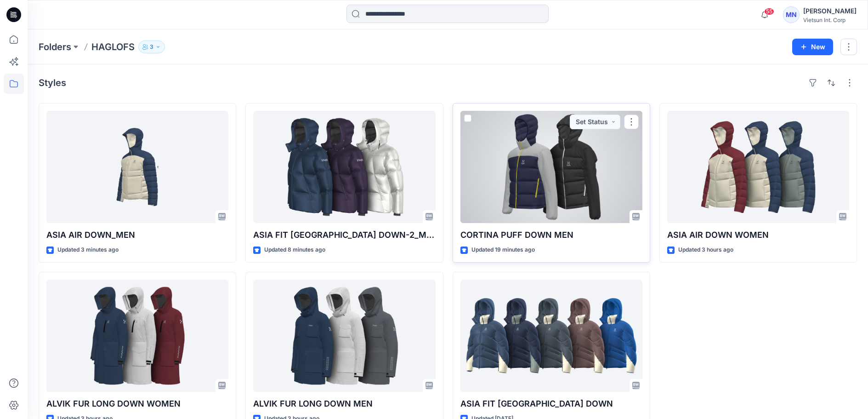  What do you see at coordinates (113, 47) in the screenshot?
I see `p: HAGLOFS` at bounding box center [113, 47].